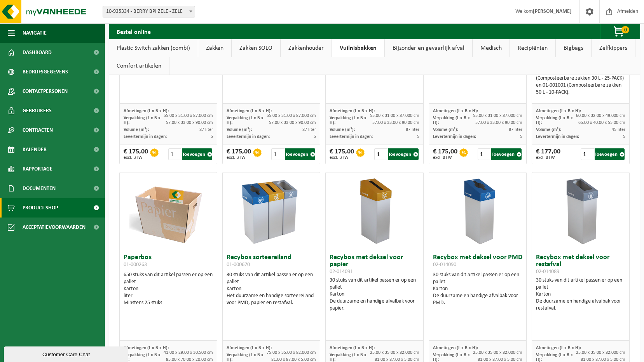 The image size is (644, 362). Describe the element at coordinates (37, 111) in the screenshot. I see `span: Gebruikers` at that location.